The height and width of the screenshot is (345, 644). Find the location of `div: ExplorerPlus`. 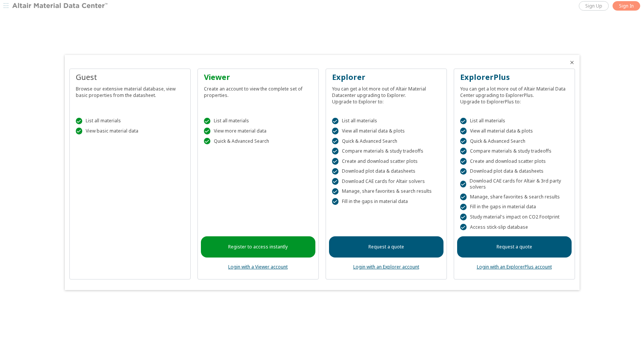

div: ExplorerPlus is located at coordinates (514, 77).